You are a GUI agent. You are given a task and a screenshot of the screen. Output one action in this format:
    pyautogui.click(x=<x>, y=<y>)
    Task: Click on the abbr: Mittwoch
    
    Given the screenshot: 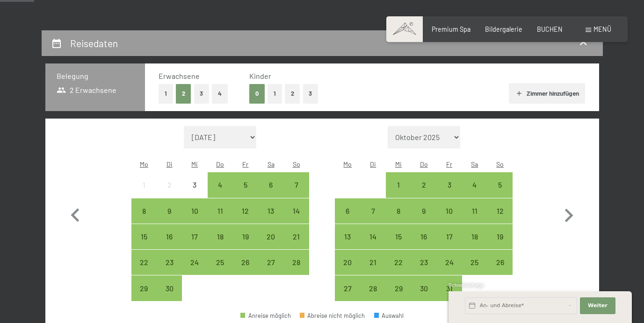 What is the action you would take?
    pyautogui.click(x=195, y=164)
    